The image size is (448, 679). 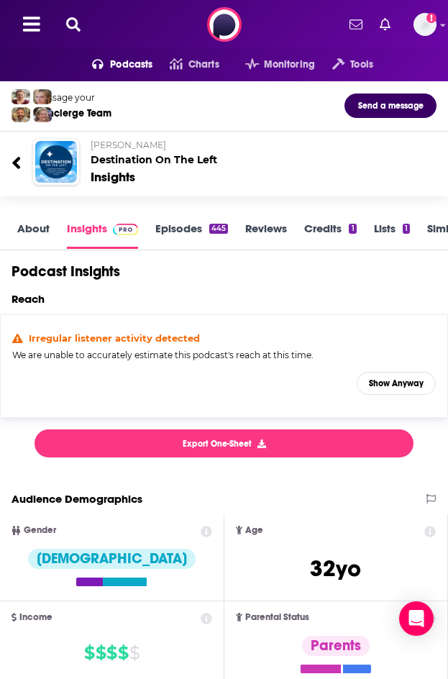 I want to click on button: Send a message, so click(x=390, y=106).